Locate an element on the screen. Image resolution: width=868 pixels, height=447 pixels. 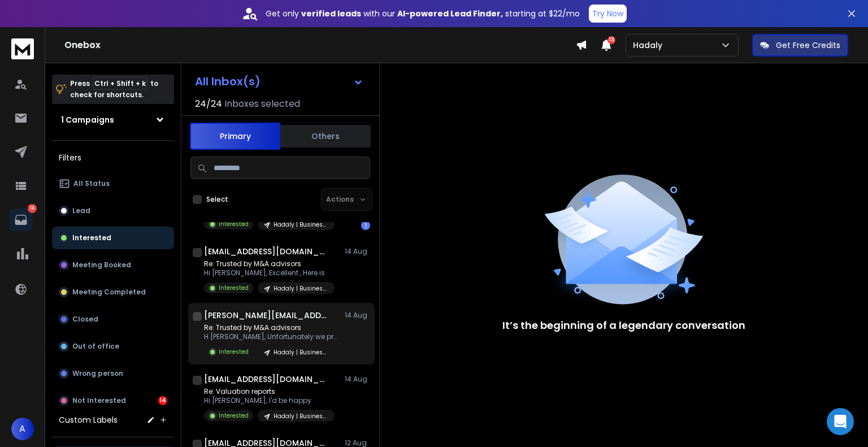
h1: 1 Campaigns is located at coordinates (87, 120).